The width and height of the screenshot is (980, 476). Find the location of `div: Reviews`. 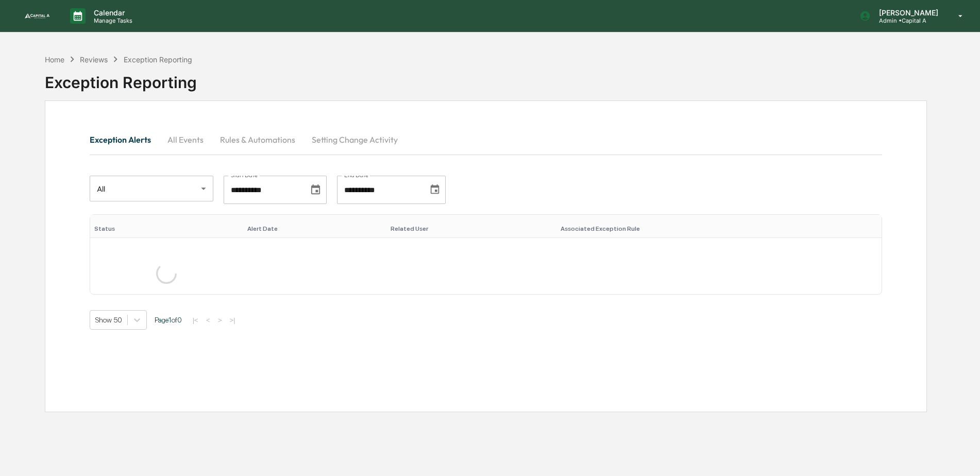

div: Reviews is located at coordinates (94, 60).